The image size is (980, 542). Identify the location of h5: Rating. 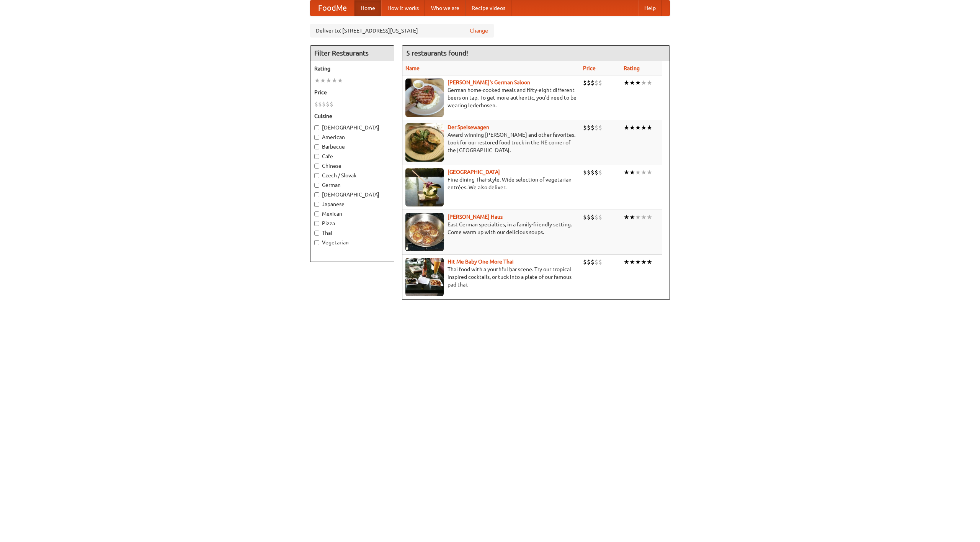
(352, 69).